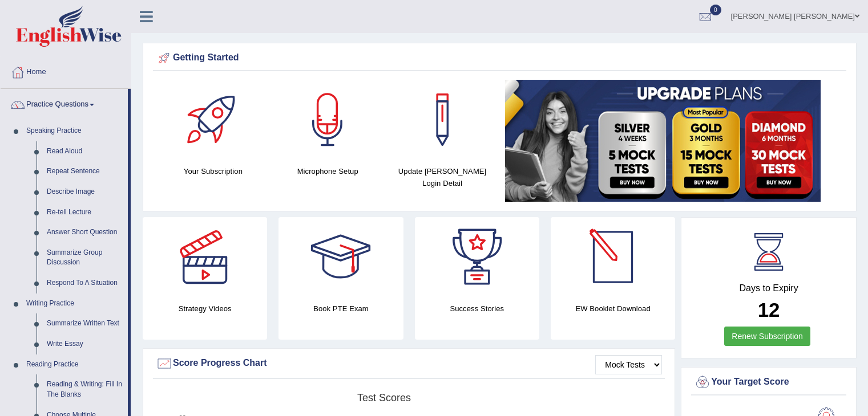 Image resolution: width=868 pixels, height=416 pixels. I want to click on h4: Success Stories, so click(477, 308).